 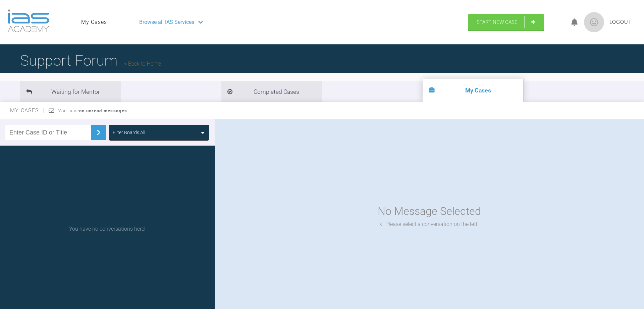 I want to click on li: Waiting for Mentor, so click(x=70, y=91).